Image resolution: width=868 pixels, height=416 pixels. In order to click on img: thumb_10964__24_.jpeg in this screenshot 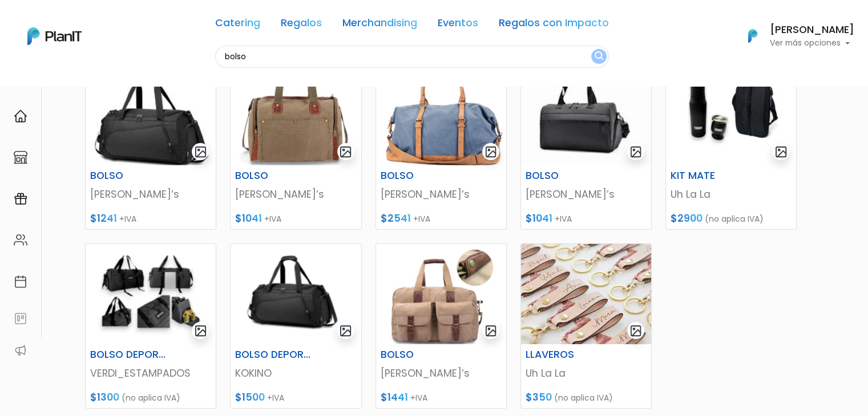, I will do `click(586, 115)`.